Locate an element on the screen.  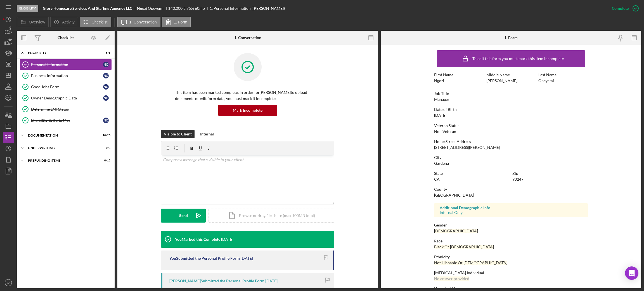
a: Personal InformationNO is located at coordinates (66, 64).